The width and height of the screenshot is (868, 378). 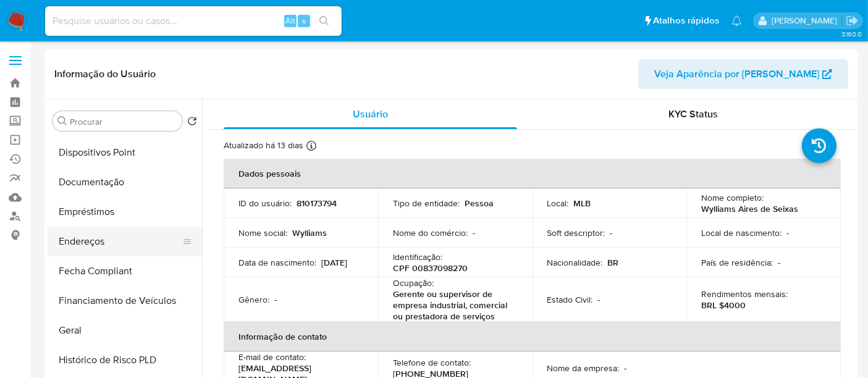 What do you see at coordinates (265, 203) in the screenshot?
I see `p: ID do usuário :` at bounding box center [265, 203].